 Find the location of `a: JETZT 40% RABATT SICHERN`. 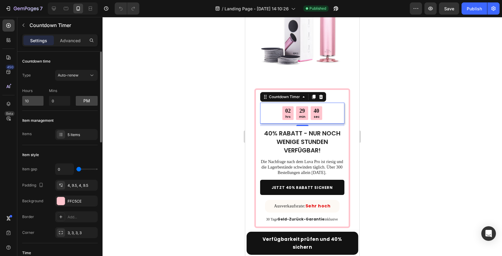

a: JETZT 40% RABATT SICHERN is located at coordinates (57, 171).